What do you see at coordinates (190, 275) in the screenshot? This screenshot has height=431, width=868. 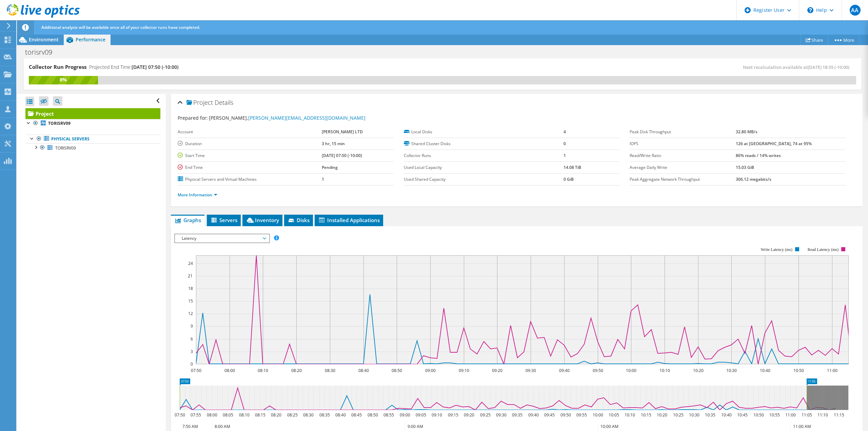 I see `text: 21` at bounding box center [190, 275].